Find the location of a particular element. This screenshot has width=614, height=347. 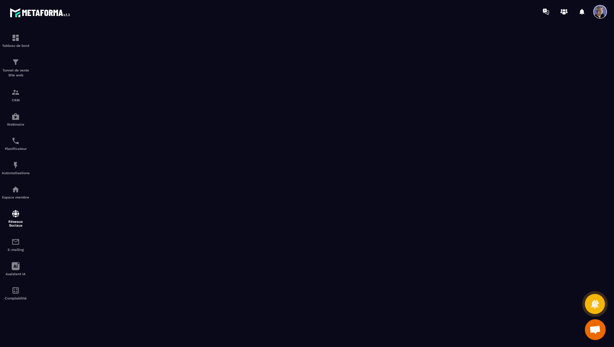

img: email is located at coordinates (16, 242).